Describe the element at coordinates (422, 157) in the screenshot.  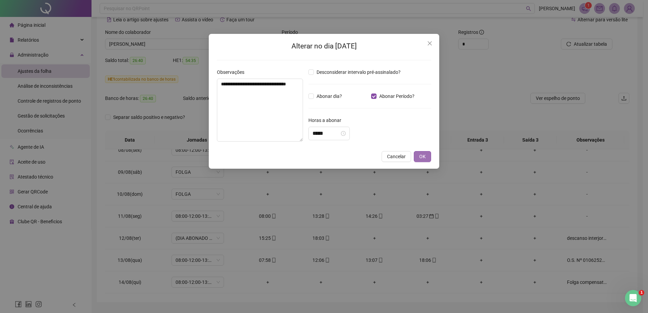
I see `button: OK` at that location.